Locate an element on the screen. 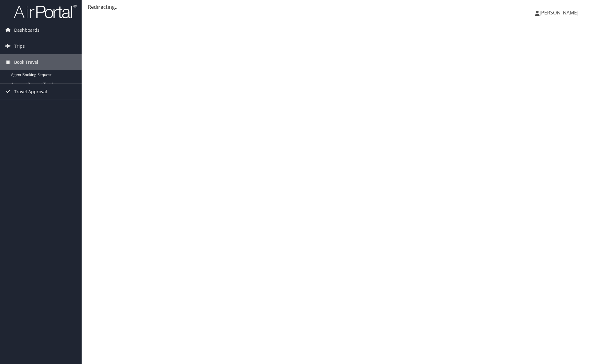  span: Dashboards is located at coordinates (27, 31).